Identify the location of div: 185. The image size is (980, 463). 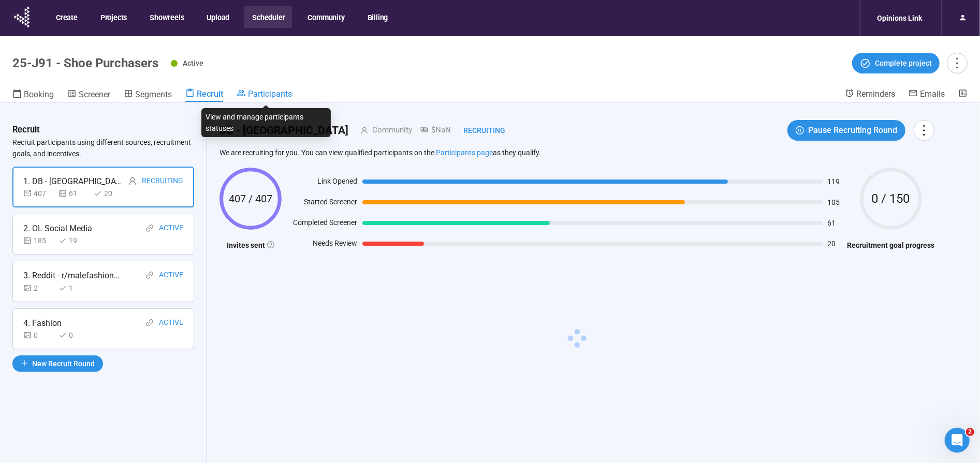
(39, 241).